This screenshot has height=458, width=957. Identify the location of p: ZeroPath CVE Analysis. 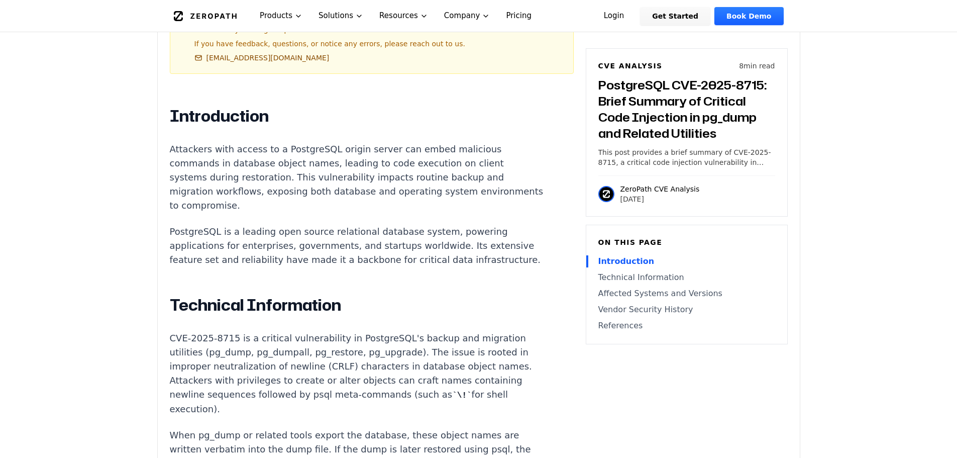
(660, 189).